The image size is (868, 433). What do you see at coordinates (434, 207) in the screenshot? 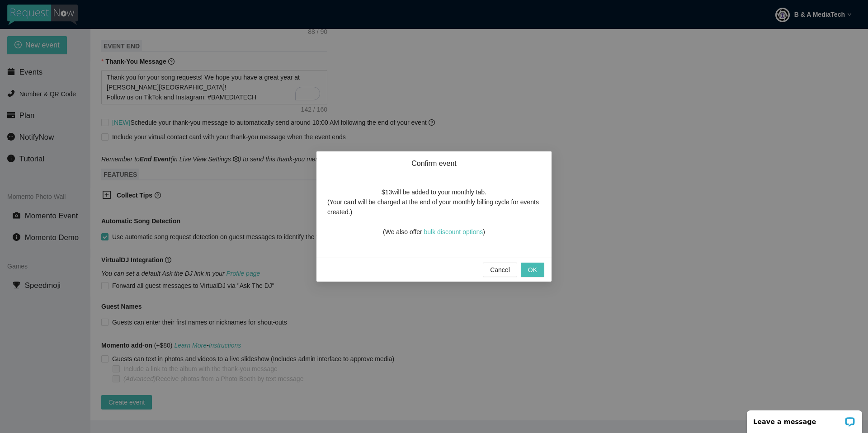
I see `div: (Your card will be charged at the end of your monthly billing cycle for events created.)` at bounding box center [434, 207].